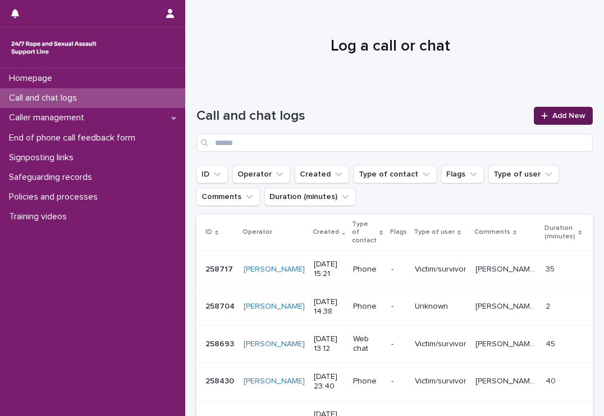 The height and width of the screenshot is (416, 604). I want to click on p: Type of user, so click(434, 232).